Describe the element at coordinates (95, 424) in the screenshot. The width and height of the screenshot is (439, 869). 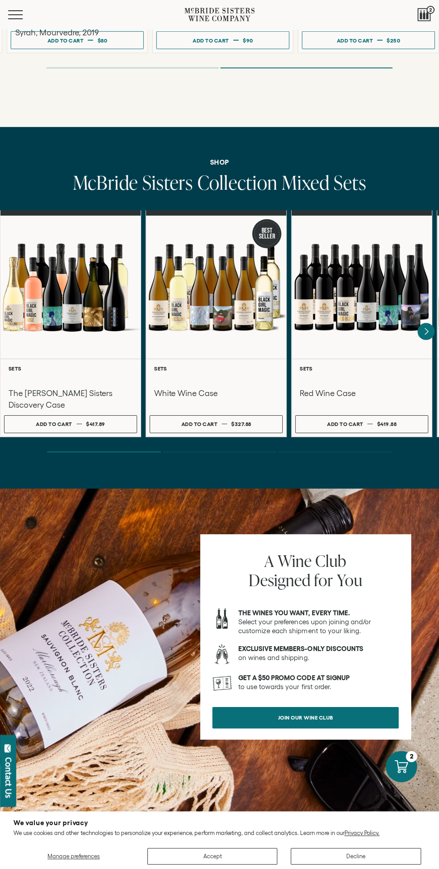
I see `span: $417.89` at that location.